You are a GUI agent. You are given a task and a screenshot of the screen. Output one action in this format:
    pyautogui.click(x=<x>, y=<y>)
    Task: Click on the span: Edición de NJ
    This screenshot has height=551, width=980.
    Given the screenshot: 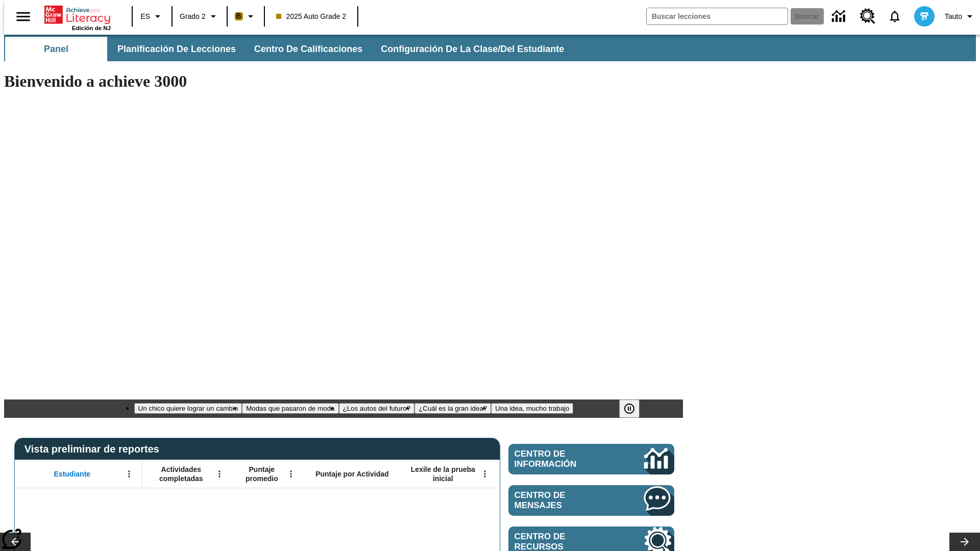 What is the action you would take?
    pyautogui.click(x=92, y=28)
    